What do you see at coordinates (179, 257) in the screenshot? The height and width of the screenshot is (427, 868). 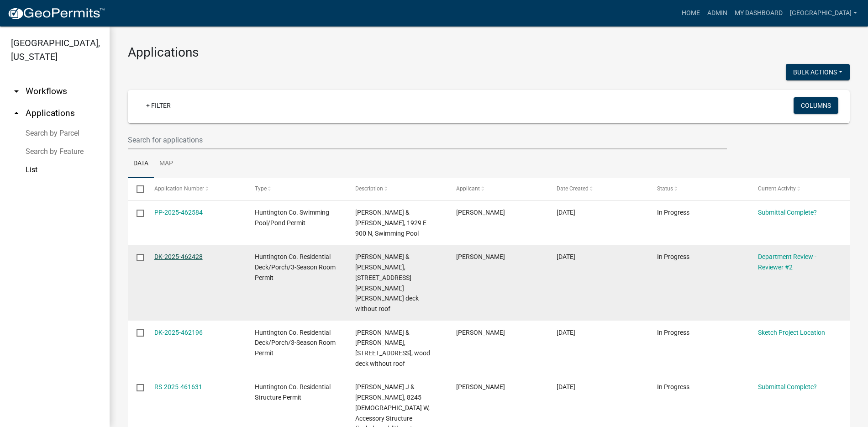 I see `a: DK-2025-462428` at bounding box center [179, 257].